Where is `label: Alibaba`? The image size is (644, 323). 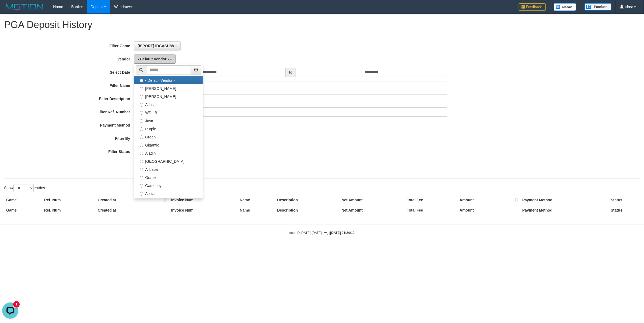 label: Alibaba is located at coordinates (168, 169).